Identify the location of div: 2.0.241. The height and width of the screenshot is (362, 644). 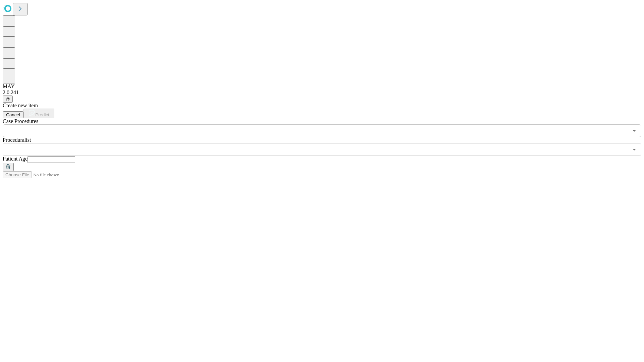
(322, 93).